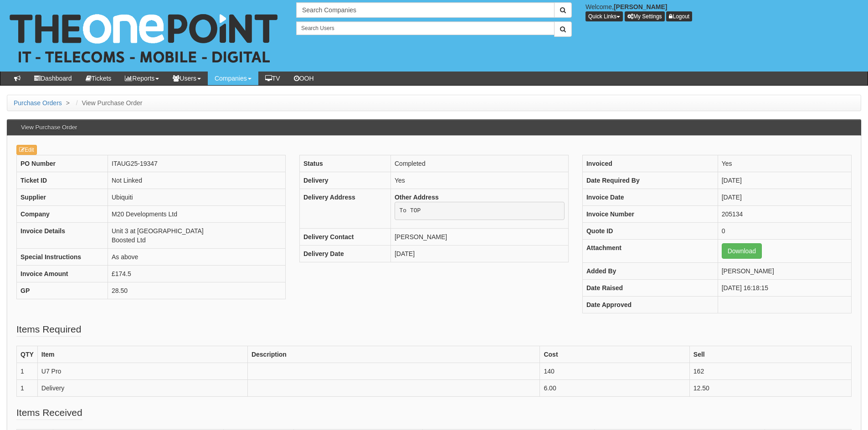 This screenshot has width=868, height=430. What do you see at coordinates (26, 150) in the screenshot?
I see `a: Edit` at bounding box center [26, 150].